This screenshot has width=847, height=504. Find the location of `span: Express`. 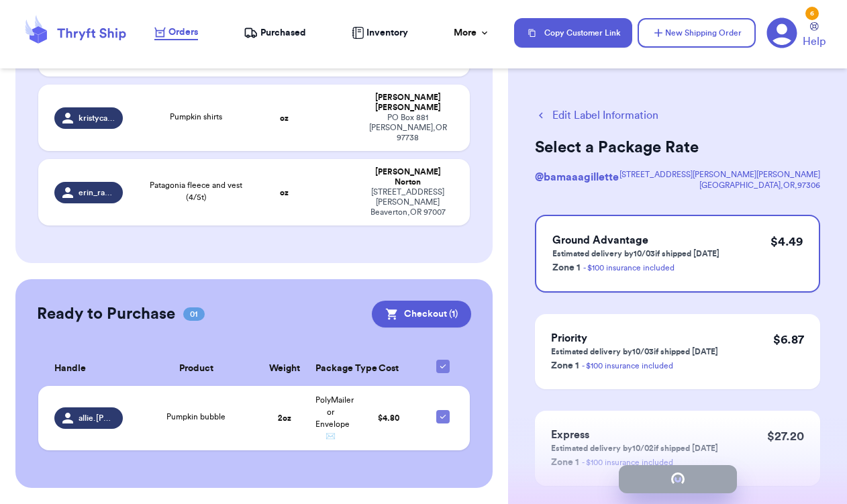

span: Express is located at coordinates (570, 434).